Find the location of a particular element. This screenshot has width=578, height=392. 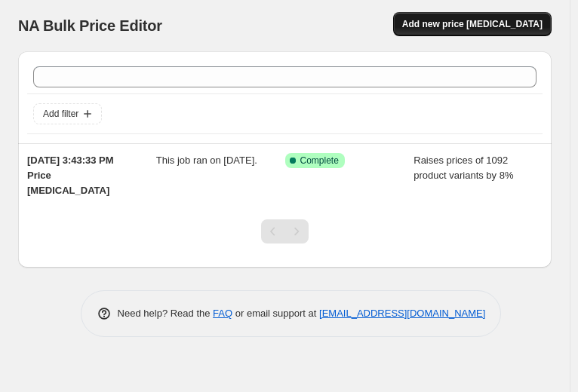

span: or email support at is located at coordinates (275, 313).